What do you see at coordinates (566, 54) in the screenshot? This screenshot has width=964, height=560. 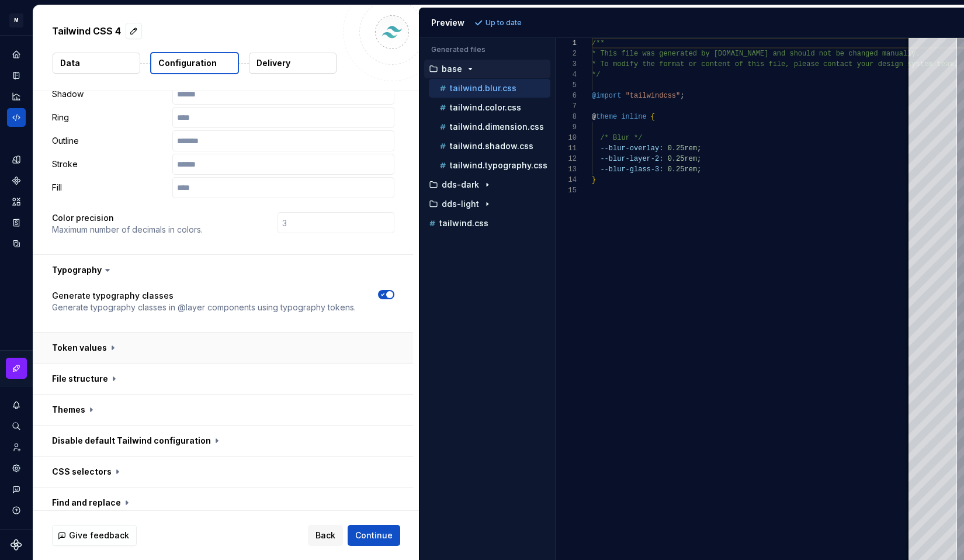 I see `div: 2` at bounding box center [566, 54].